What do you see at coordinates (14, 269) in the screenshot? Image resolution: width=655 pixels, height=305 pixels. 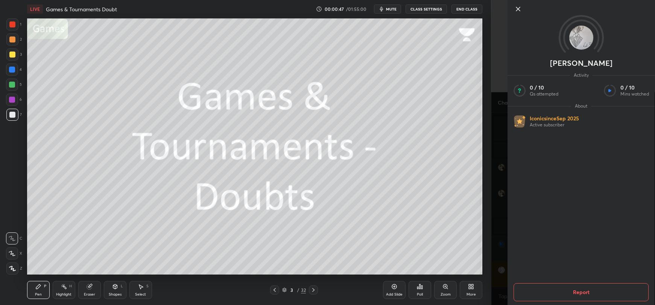 I see `div: Z` at bounding box center [14, 269].